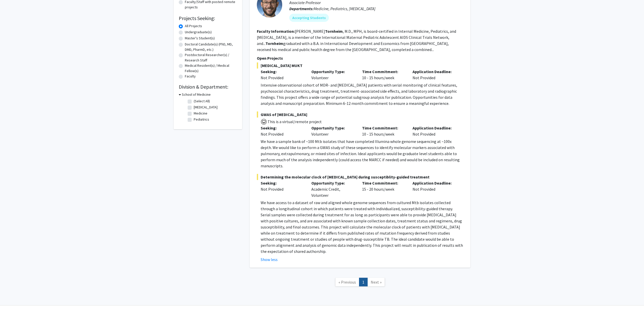  What do you see at coordinates (347, 282) in the screenshot?
I see `a: Previous Page` at bounding box center [347, 282].